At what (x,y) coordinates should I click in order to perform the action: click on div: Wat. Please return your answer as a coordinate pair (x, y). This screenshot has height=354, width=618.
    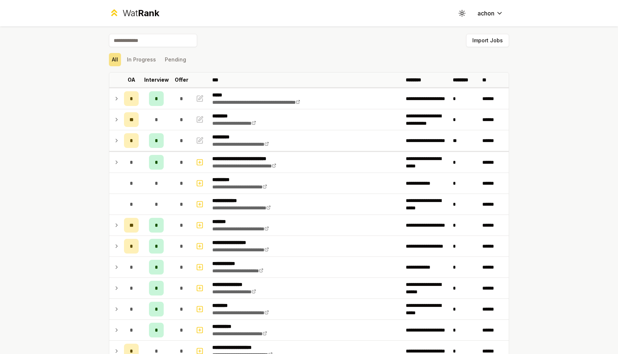
    Looking at the image, I should click on (141, 13).